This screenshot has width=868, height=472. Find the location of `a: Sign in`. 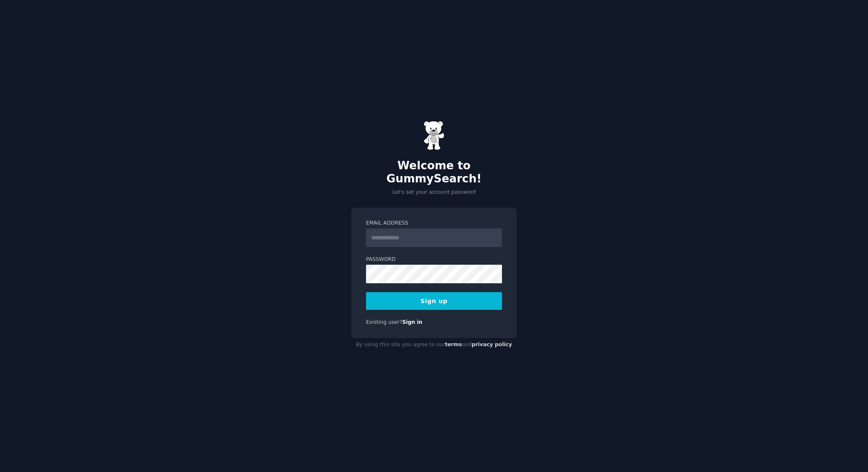

a: Sign in is located at coordinates (413, 323).